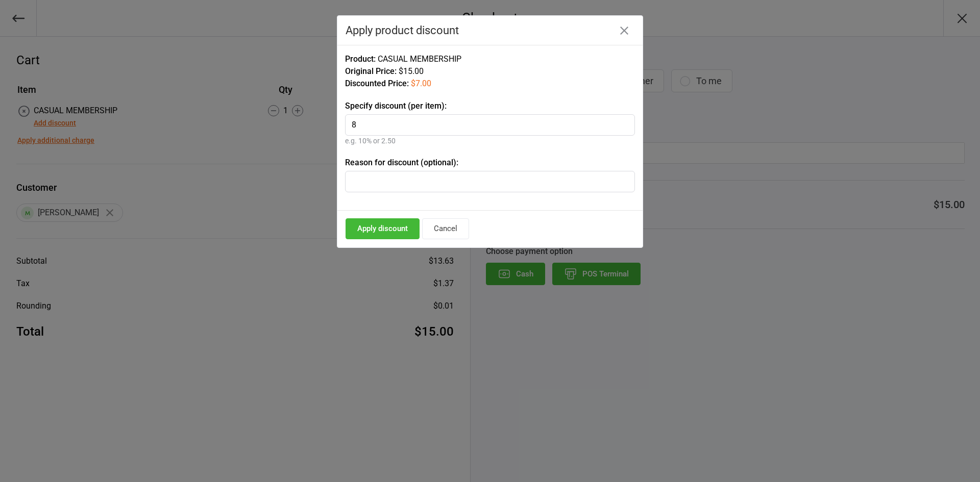  What do you see at coordinates (490, 163) in the screenshot?
I see `label: Reason for discount (optional):` at bounding box center [490, 163].